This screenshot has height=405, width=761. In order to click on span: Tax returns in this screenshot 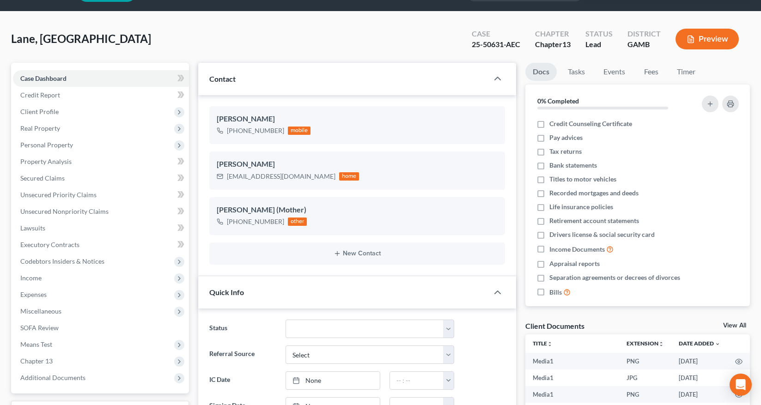, I will do `click(566, 152)`.